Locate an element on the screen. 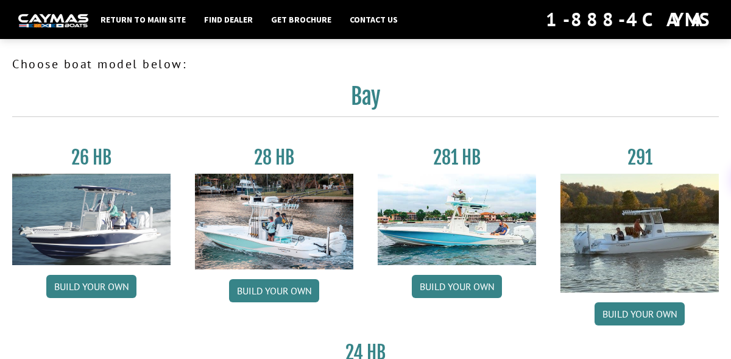 The image size is (731, 359). h2: Bay is located at coordinates (366, 100).